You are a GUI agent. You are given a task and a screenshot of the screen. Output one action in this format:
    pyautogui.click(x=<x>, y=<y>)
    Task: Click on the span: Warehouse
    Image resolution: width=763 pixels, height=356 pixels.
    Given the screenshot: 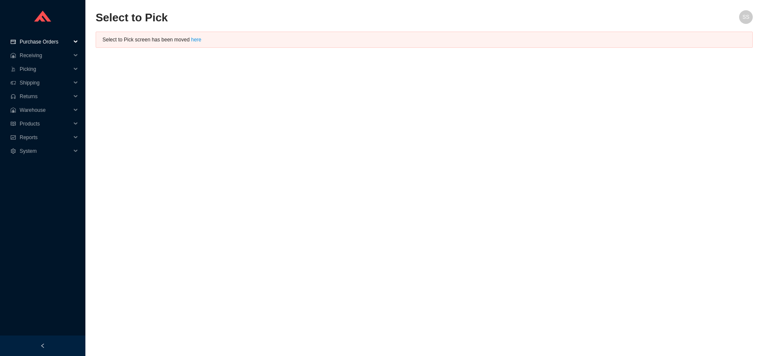 What is the action you would take?
    pyautogui.click(x=45, y=110)
    